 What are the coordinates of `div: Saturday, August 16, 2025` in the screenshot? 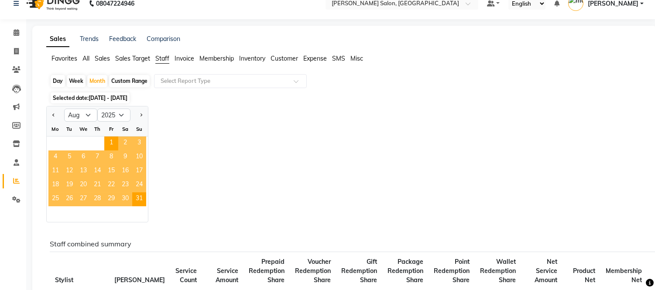 It's located at (125, 172).